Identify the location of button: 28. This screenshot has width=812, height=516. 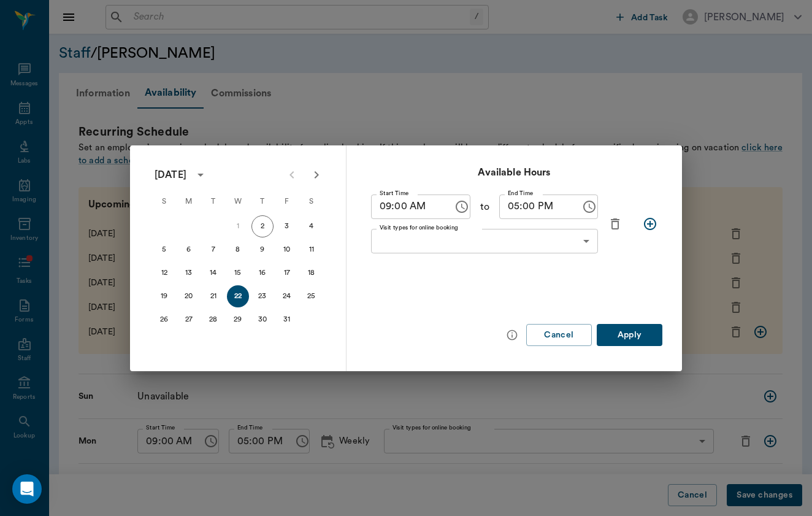
(214, 319).